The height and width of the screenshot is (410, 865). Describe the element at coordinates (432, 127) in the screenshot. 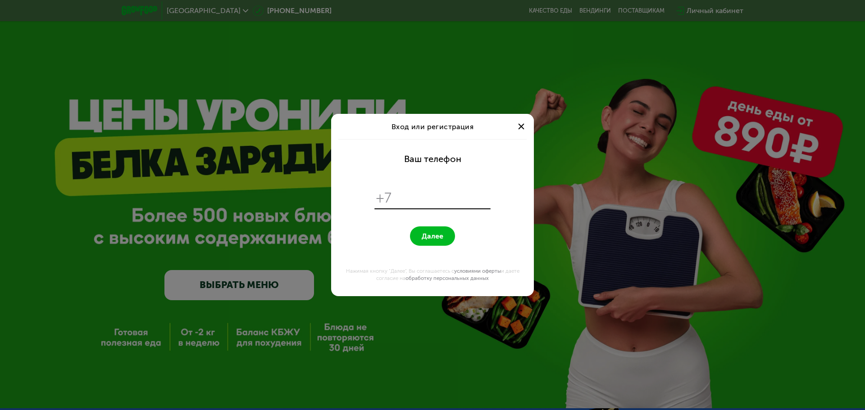

I see `span: Вход или регистрация` at that location.